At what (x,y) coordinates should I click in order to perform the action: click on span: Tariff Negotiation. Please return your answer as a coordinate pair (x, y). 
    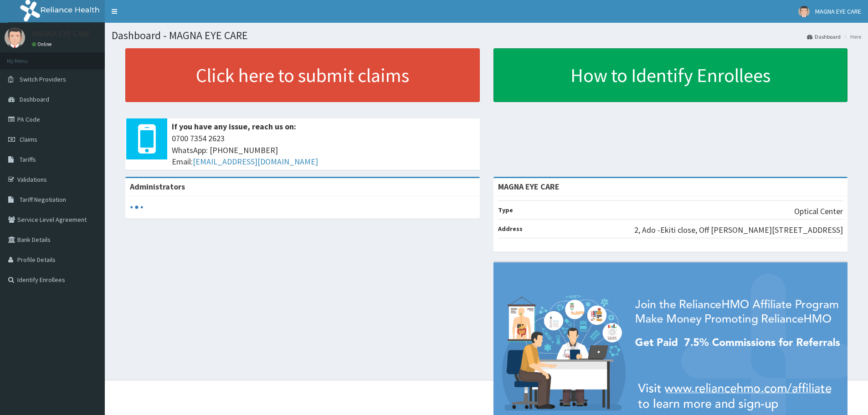
    Looking at the image, I should click on (43, 199).